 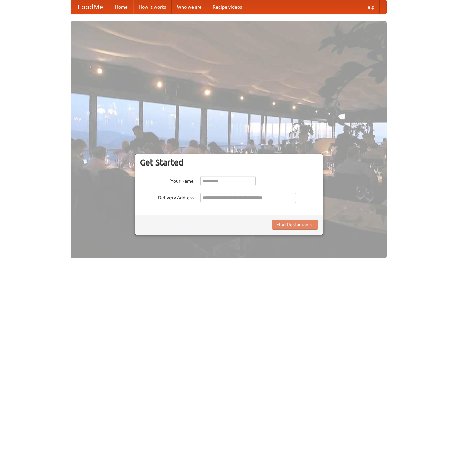 I want to click on h3: Get Started, so click(x=229, y=162).